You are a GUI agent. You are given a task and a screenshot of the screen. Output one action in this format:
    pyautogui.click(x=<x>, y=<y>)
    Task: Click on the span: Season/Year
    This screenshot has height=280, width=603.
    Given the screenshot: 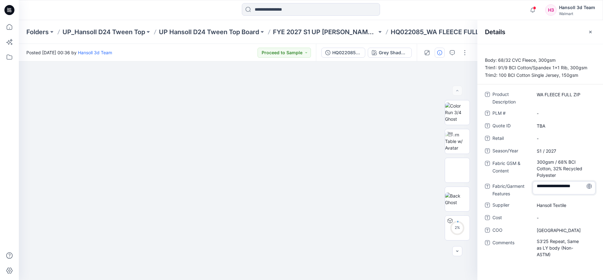 What is the action you would take?
    pyautogui.click(x=511, y=152)
    